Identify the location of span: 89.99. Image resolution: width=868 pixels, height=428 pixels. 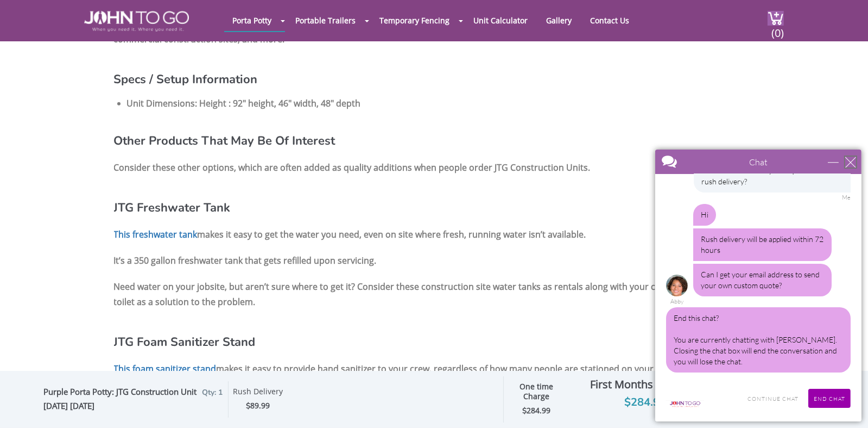
(260, 405).